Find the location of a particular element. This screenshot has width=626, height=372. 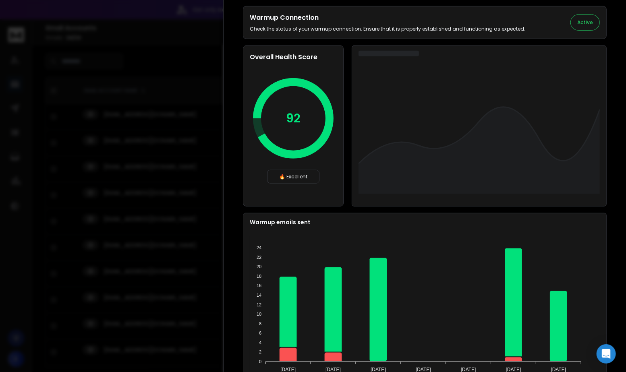

p: Warmup emails sent is located at coordinates (425, 222).